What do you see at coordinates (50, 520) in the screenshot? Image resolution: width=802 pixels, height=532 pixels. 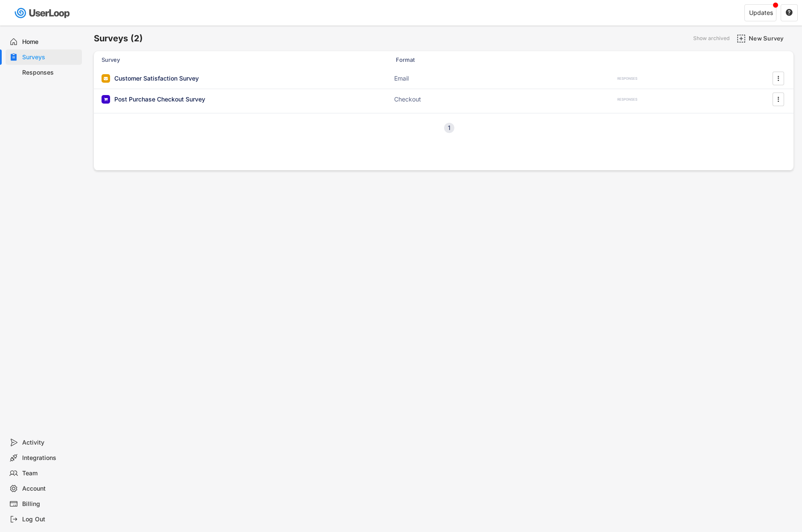 I see `div: Log Out` at bounding box center [50, 520].